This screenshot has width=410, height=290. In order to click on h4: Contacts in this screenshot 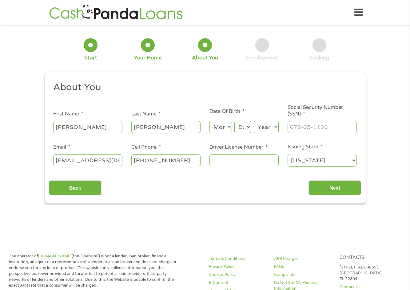, I will do `click(368, 257)`.